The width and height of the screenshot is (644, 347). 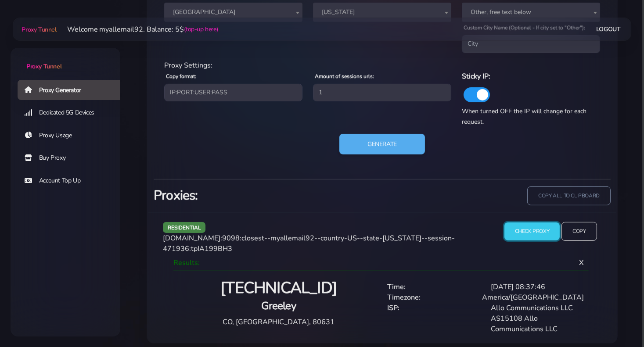 I want to click on div: Proxy Settings:, so click(x=382, y=65).